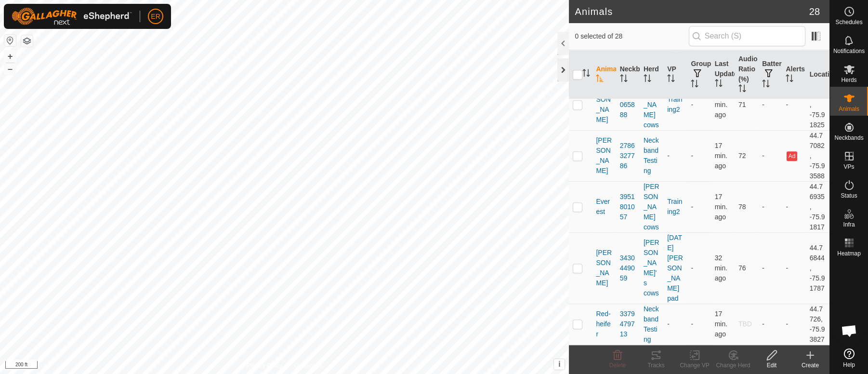 The width and height of the screenshot is (868, 374). Describe the element at coordinates (10, 41) in the screenshot. I see `button: Reset Map` at that location.